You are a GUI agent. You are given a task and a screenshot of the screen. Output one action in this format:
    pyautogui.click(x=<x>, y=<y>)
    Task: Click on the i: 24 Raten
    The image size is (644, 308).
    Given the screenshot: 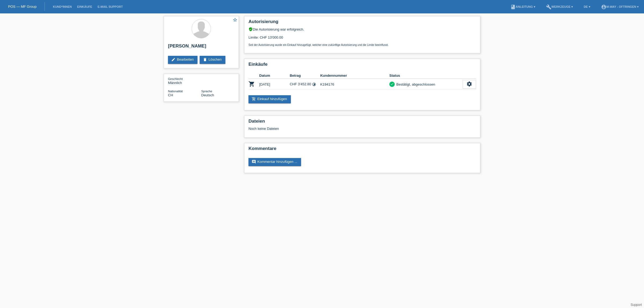 What is the action you would take?
    pyautogui.click(x=314, y=84)
    